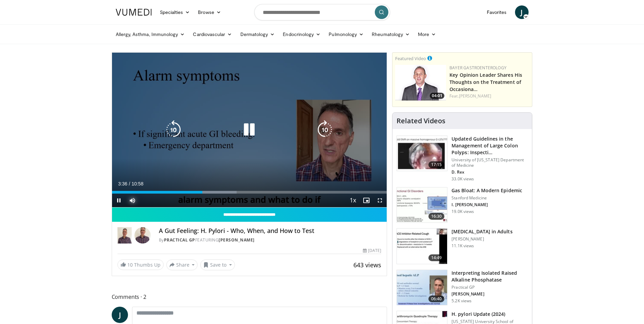 The image size is (644, 324). Describe the element at coordinates (462, 212) in the screenshot. I see `p: 19.0K views` at that location.